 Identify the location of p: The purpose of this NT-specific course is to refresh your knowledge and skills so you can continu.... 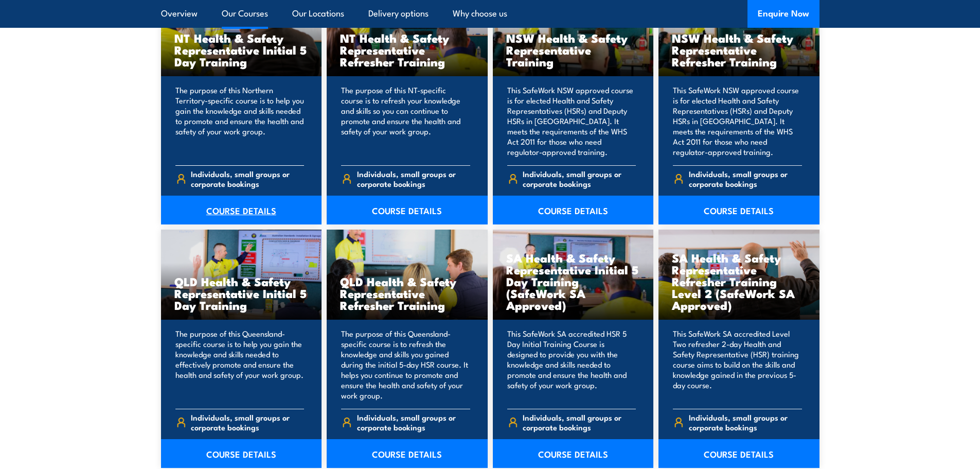
(405, 121).